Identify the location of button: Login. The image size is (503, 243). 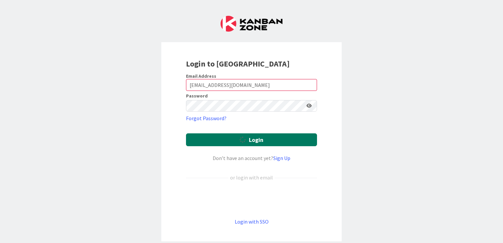
(251, 140).